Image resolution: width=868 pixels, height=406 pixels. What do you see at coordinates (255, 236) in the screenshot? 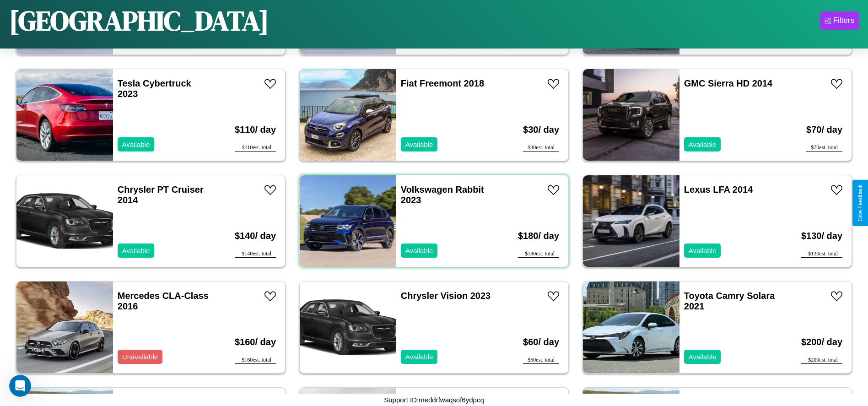
I see `h3: $ 140 / day` at bounding box center [255, 236].